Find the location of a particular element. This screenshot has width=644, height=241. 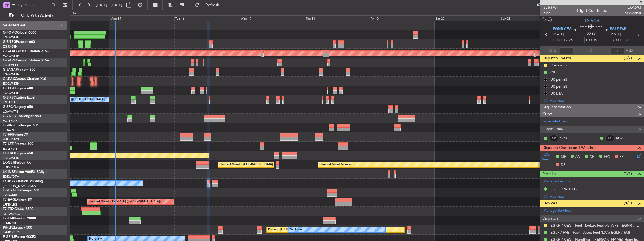

span: FP is located at coordinates (622, 157).